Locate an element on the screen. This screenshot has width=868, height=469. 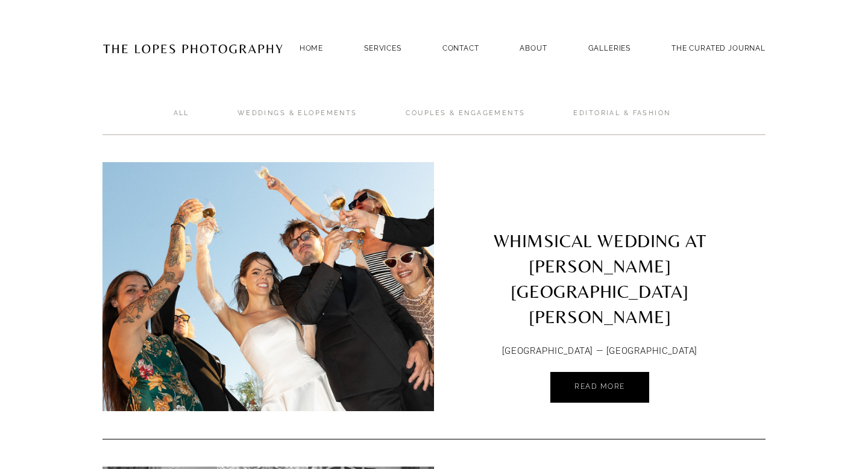
a: Weddings & Elopements is located at coordinates (297, 122).